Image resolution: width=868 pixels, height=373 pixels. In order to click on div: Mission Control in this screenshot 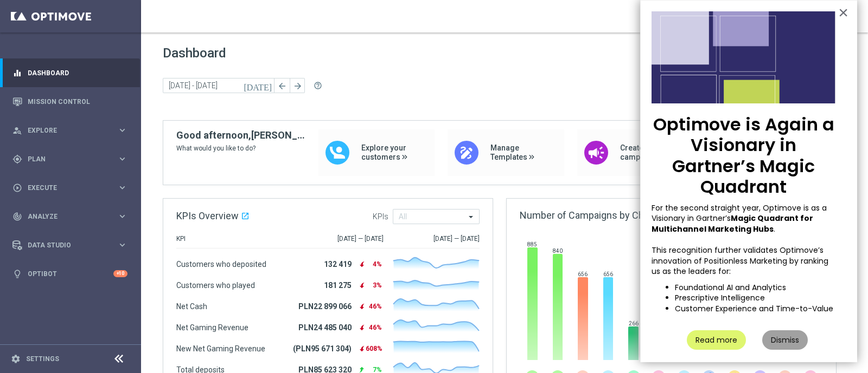, I will do `click(70, 101)`.